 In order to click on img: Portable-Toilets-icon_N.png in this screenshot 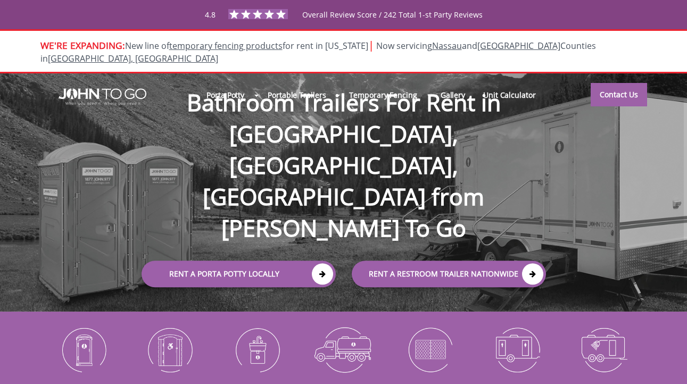, I will do `click(83, 349)`.